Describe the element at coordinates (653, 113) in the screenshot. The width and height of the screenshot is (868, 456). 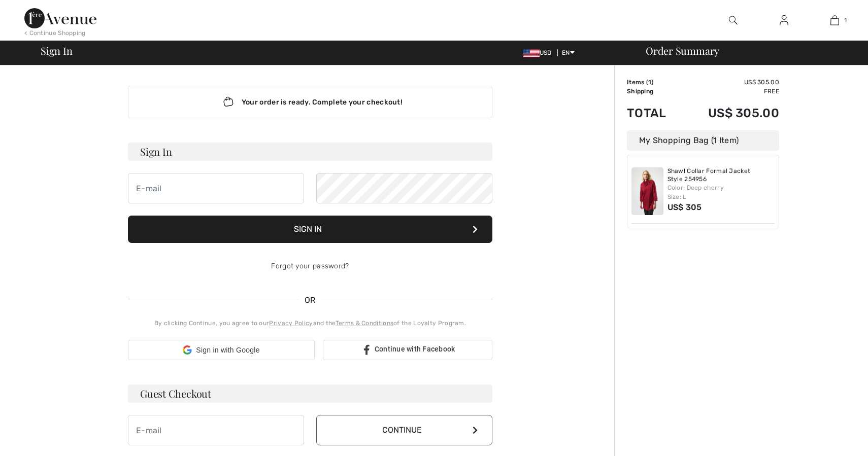
I see `td: Total` at that location.